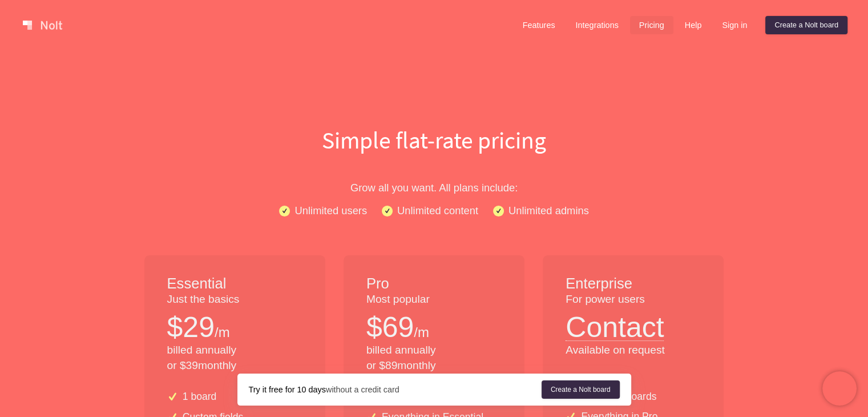 Image resolution: width=868 pixels, height=417 pixels. I want to click on h1: Simple flat-rate pricing, so click(434, 140).